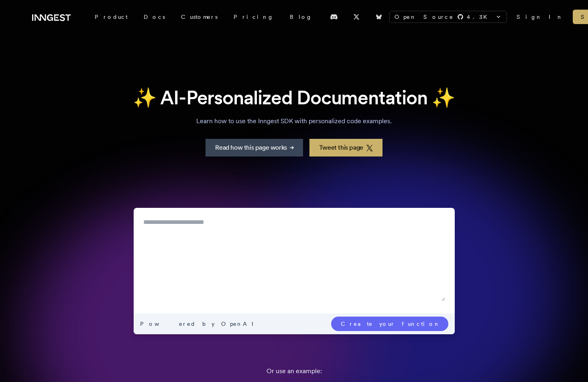  I want to click on a: Tweet this page, so click(346, 148).